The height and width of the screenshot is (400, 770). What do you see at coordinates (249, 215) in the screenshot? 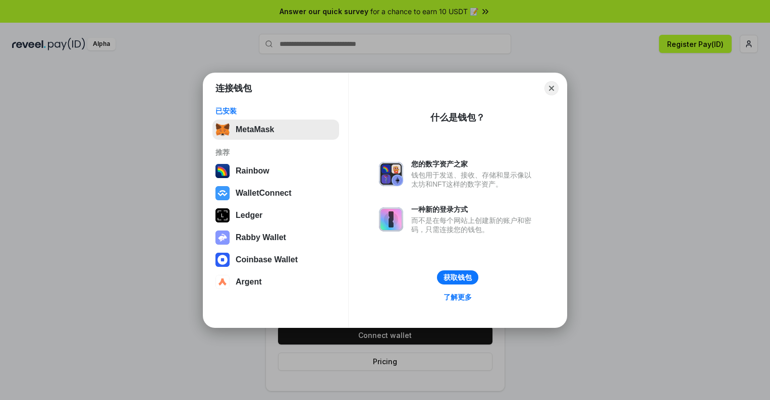
I see `div: Ledger` at bounding box center [249, 215].